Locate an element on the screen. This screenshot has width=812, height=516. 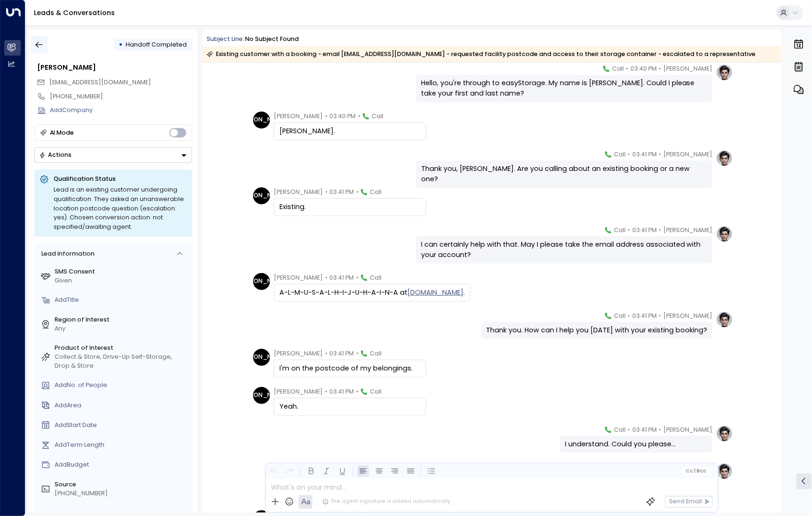
div: A-L-M-U-S-A-L-H-I-J-U-H-A-I-N-A at . is located at coordinates (372, 293).